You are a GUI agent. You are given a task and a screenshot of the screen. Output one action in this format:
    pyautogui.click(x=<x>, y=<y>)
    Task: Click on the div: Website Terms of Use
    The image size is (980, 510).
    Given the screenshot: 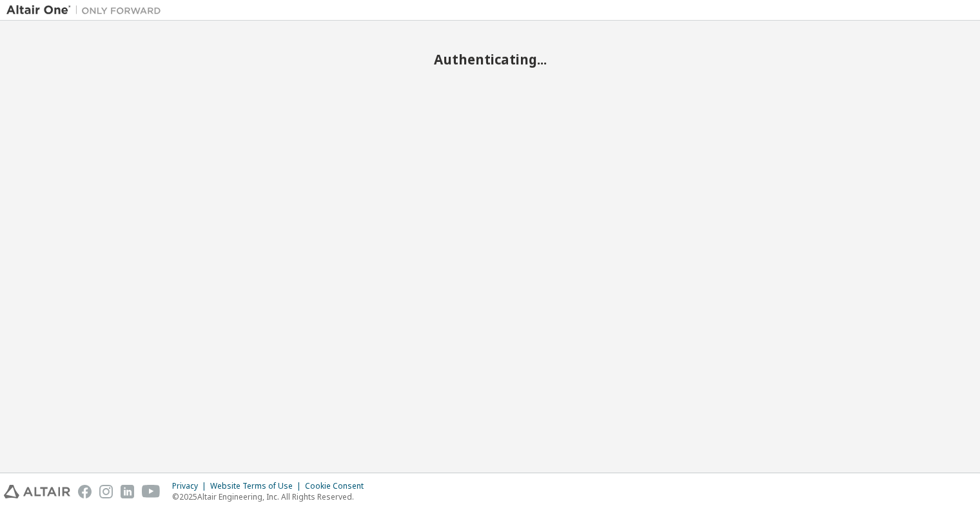 What is the action you would take?
    pyautogui.click(x=257, y=486)
    